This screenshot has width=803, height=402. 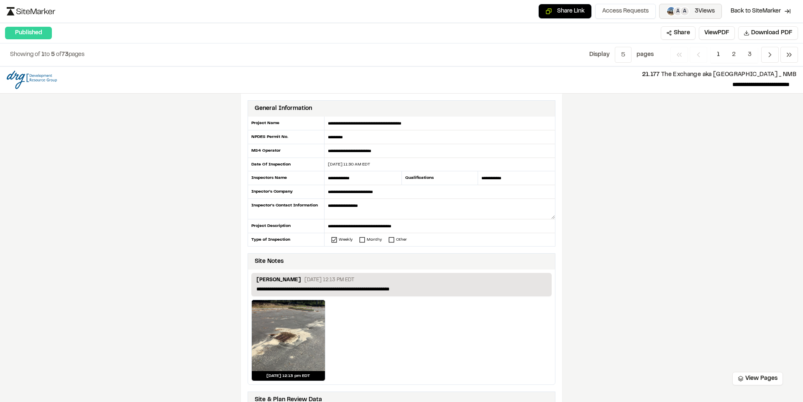 I want to click on button: Ross Edwards AA3Views, so click(x=690, y=11).